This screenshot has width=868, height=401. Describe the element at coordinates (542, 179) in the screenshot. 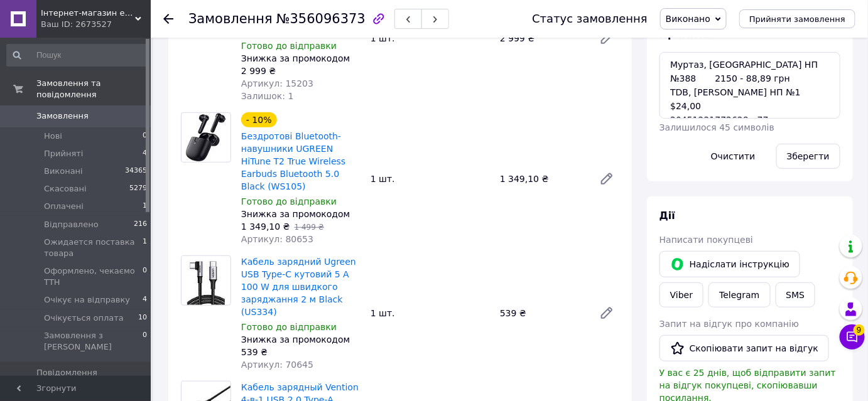

I see `div: 1 349,10 ₴` at that location.